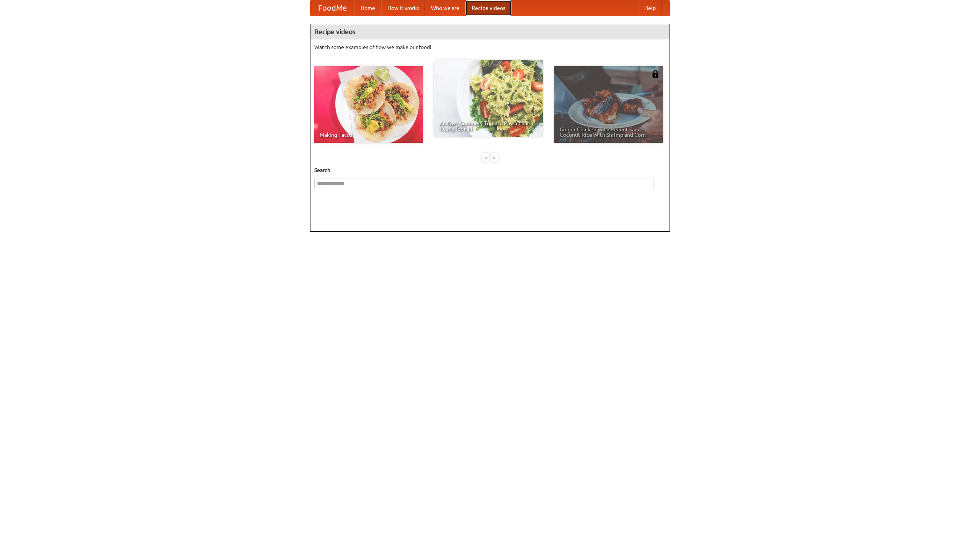 The width and height of the screenshot is (980, 542). What do you see at coordinates (445, 8) in the screenshot?
I see `a: Who we are` at bounding box center [445, 8].